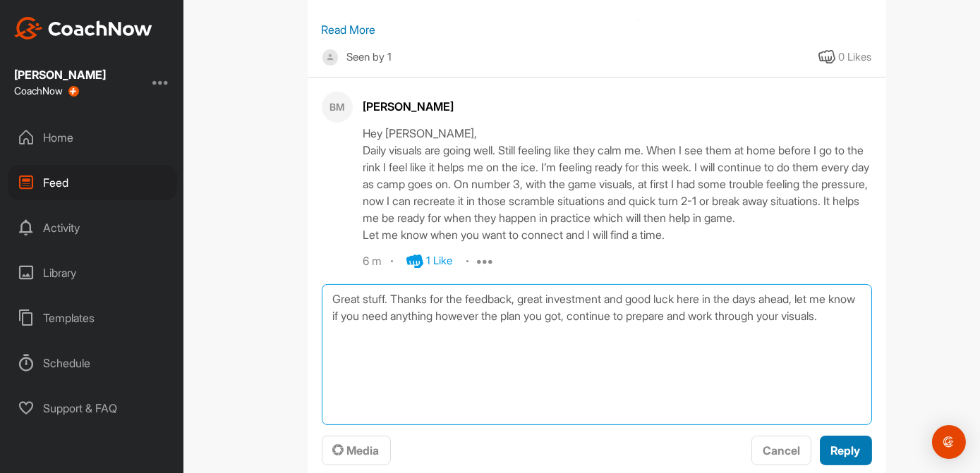 This screenshot has height=473, width=980. Describe the element at coordinates (92, 409) in the screenshot. I see `div: Support & FAQ` at that location.